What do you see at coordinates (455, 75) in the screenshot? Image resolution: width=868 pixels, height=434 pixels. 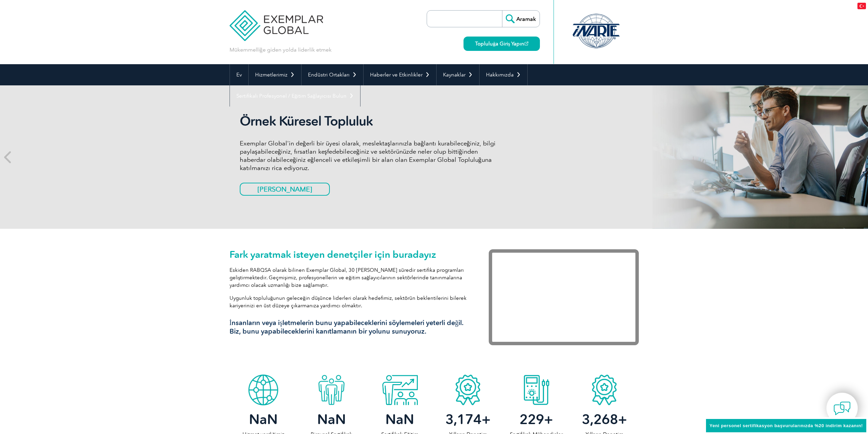 I see `font: Kaynaklar` at bounding box center [455, 75].